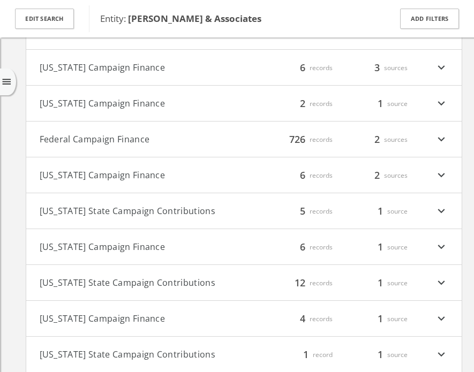 The width and height of the screenshot is (474, 372). I want to click on span: 4, so click(303, 318).